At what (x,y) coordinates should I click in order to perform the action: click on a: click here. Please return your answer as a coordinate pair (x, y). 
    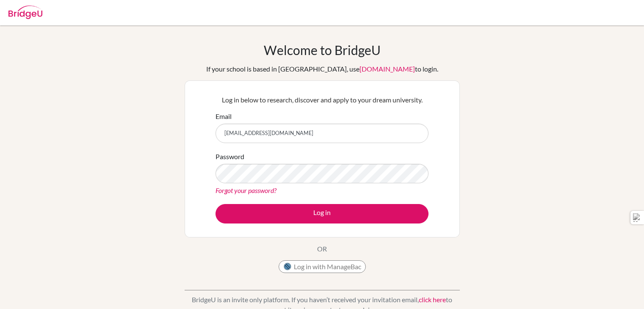
    Looking at the image, I should click on (432, 299).